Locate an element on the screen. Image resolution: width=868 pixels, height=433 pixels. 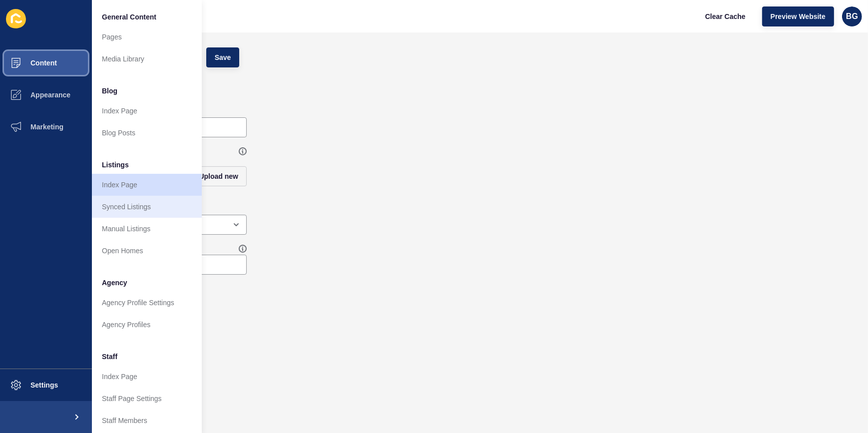
a: Staff Members is located at coordinates (147, 420).